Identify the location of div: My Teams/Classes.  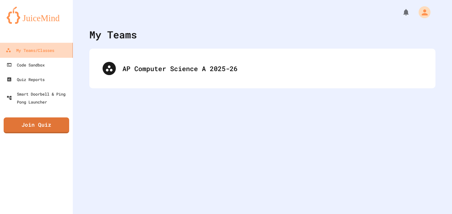
(30, 50).